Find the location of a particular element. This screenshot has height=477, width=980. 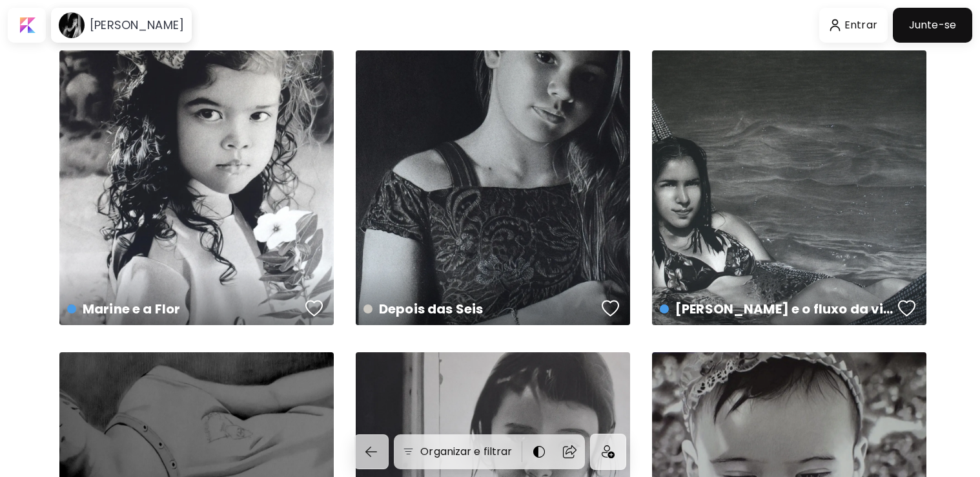

img: icon is located at coordinates (608, 452).